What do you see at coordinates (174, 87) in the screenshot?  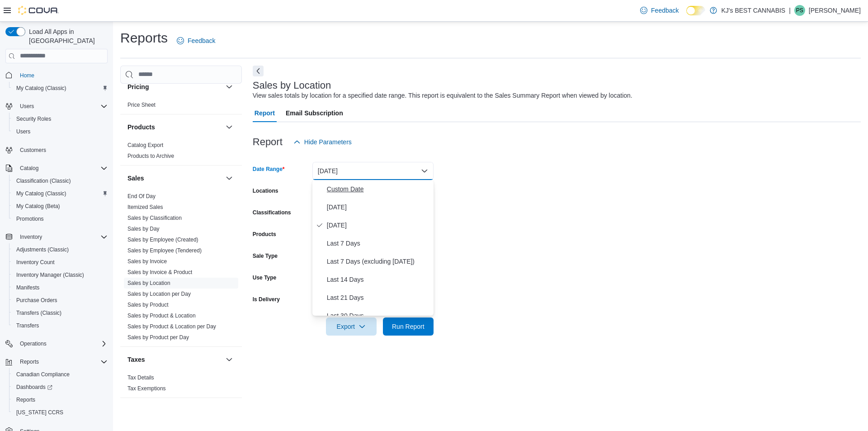 I see `button: Pricing` at bounding box center [174, 87].